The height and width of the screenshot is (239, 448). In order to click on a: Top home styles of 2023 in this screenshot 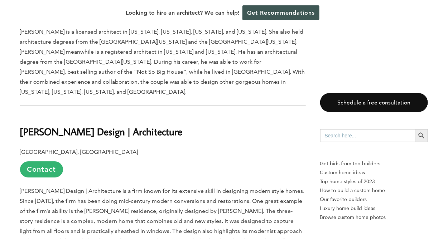, I will do `click(375, 182)`.